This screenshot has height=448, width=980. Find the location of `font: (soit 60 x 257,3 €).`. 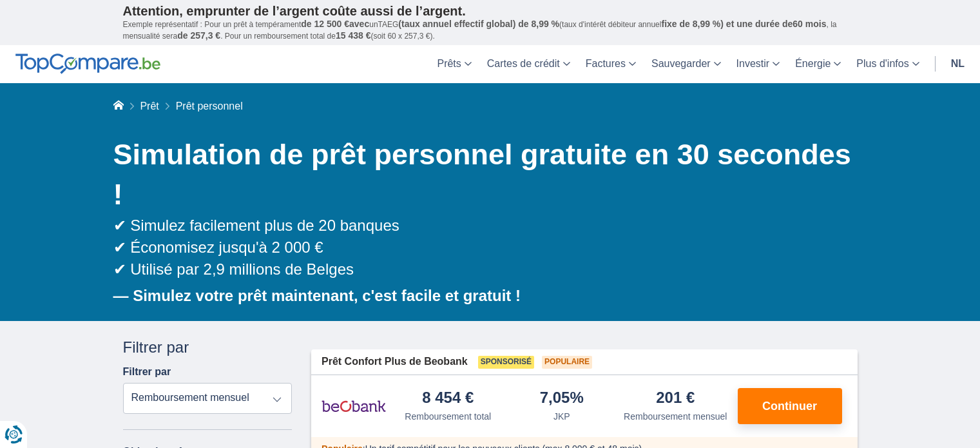

font: (soit 60 x 257,3 €). is located at coordinates (402, 36).